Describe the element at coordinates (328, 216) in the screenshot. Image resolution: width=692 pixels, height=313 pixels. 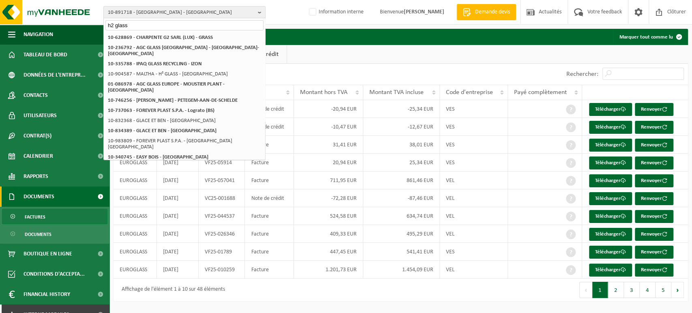
I see `td: 524,58 EUR` at that location.